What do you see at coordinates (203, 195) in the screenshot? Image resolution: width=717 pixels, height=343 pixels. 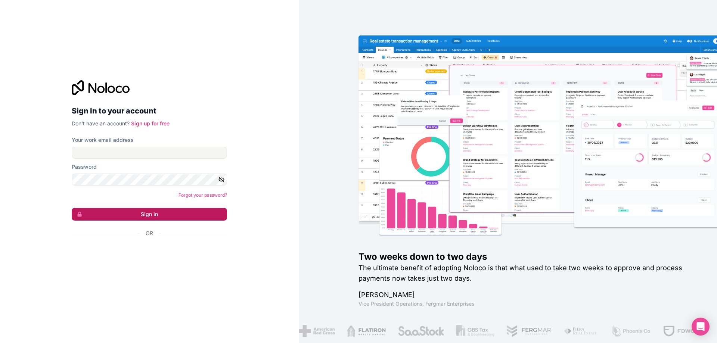 I see `a: Forgot your password?` at bounding box center [203, 195].